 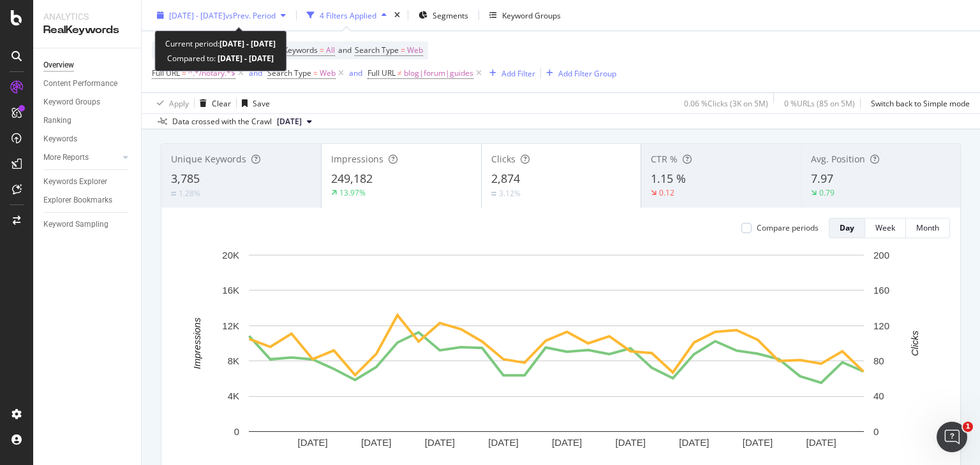 What do you see at coordinates (231, 255) in the screenshot?
I see `text: 20K` at bounding box center [231, 255].